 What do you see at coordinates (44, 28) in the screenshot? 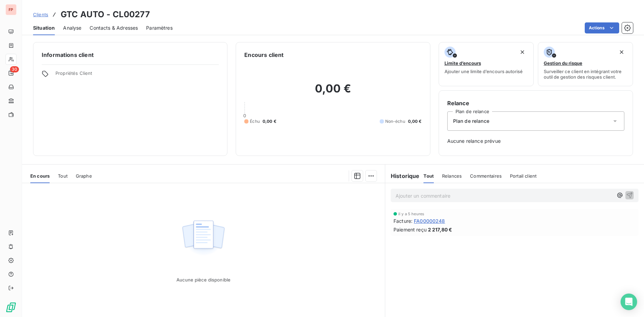
I see `span: Situation` at bounding box center [44, 28].